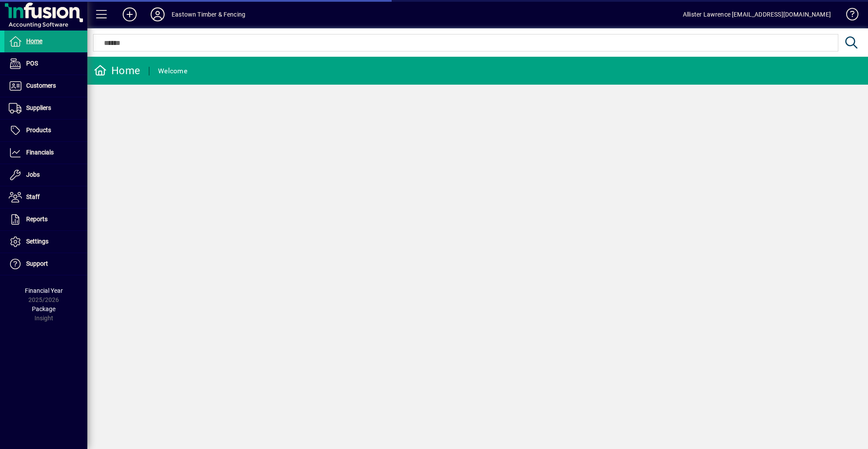 Image resolution: width=868 pixels, height=449 pixels. I want to click on a: Knowledge Base, so click(848, 16).